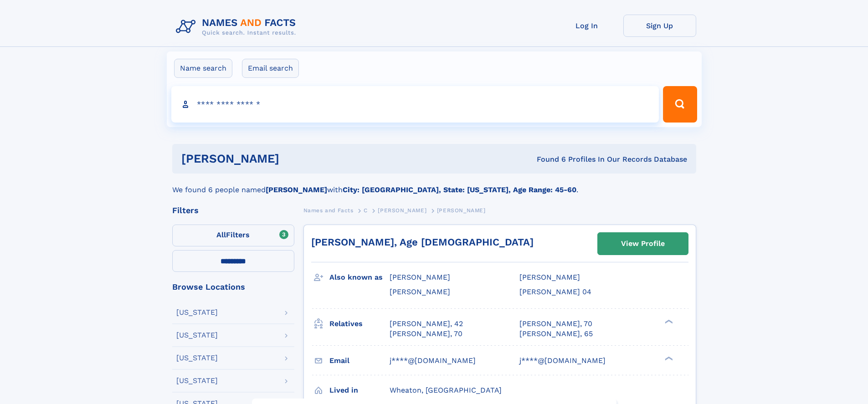 Image resolution: width=868 pixels, height=404 pixels. I want to click on h3: Also known as, so click(359, 277).